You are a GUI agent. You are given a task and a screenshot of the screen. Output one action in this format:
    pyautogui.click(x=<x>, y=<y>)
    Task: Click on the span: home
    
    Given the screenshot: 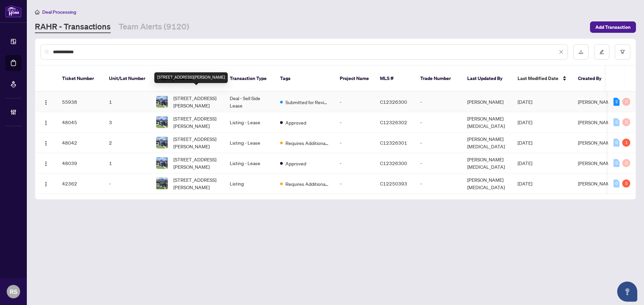 What is the action you would take?
    pyautogui.click(x=37, y=12)
    